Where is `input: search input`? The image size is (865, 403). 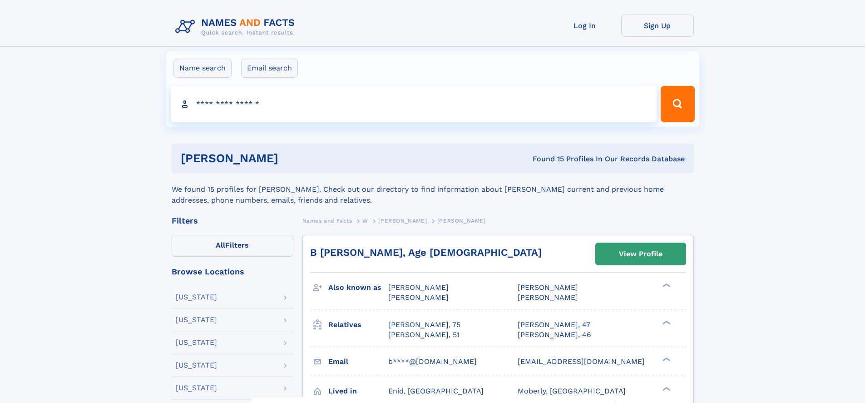
input: search input is located at coordinates (413, 104).